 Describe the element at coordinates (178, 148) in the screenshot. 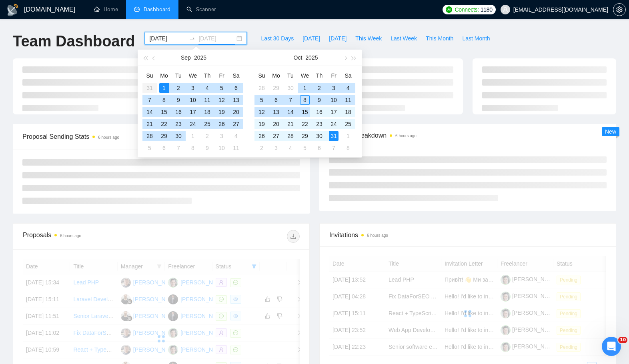

I see `td: 2025-10-07` at that location.